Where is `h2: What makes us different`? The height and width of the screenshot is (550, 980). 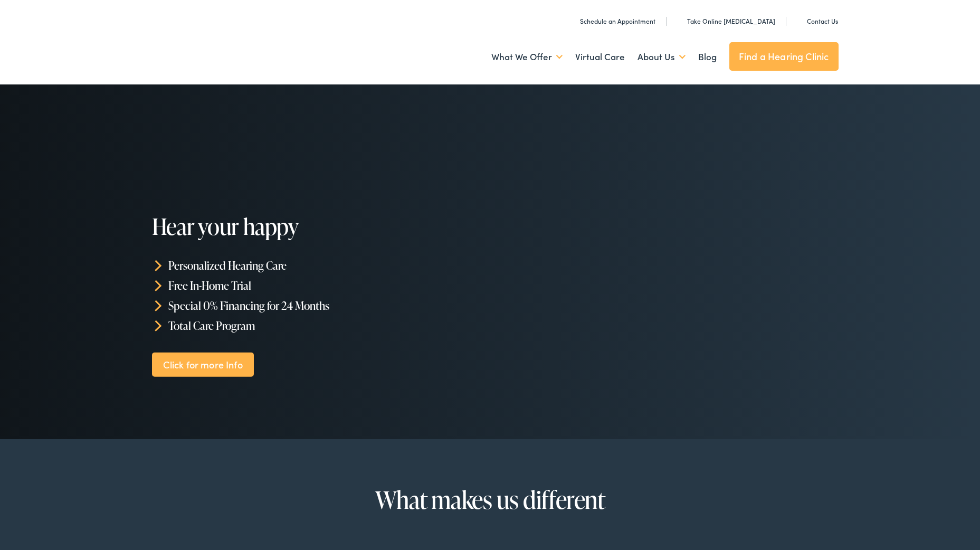
h2: What makes us different is located at coordinates (490, 500).